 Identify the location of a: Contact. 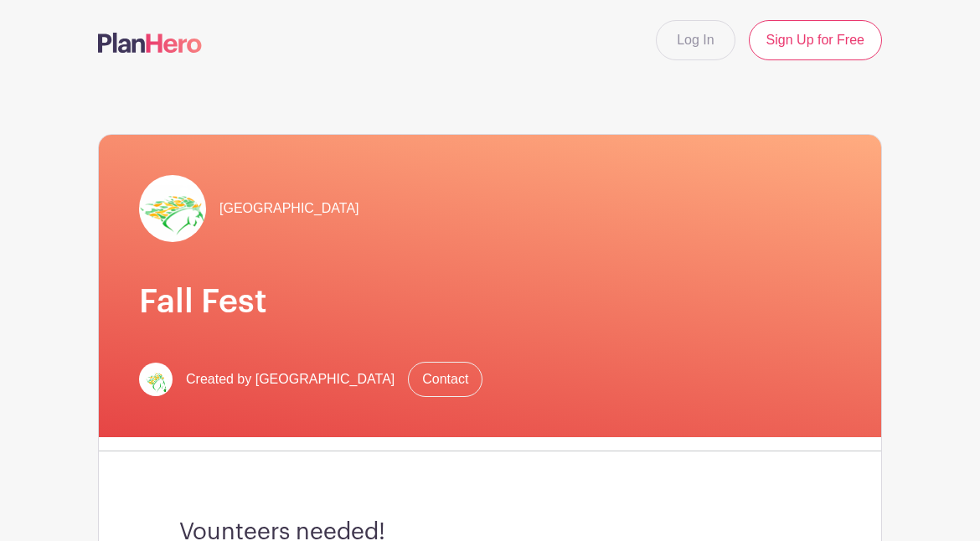
(445, 380).